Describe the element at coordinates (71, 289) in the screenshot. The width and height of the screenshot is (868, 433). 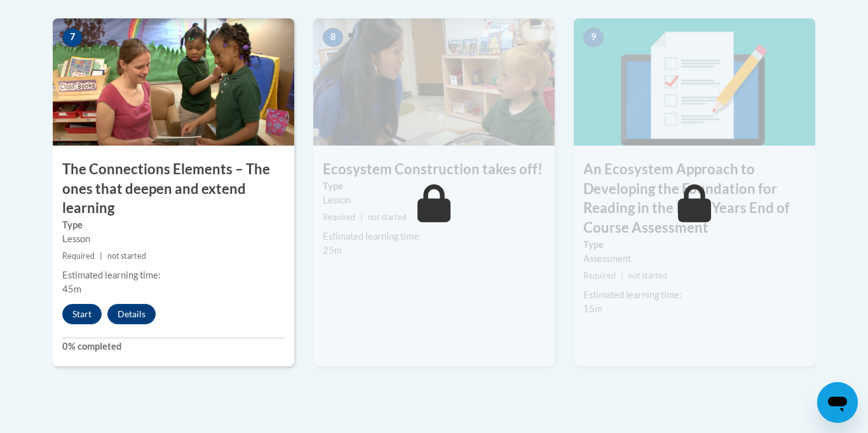
I see `span: 45m` at that location.